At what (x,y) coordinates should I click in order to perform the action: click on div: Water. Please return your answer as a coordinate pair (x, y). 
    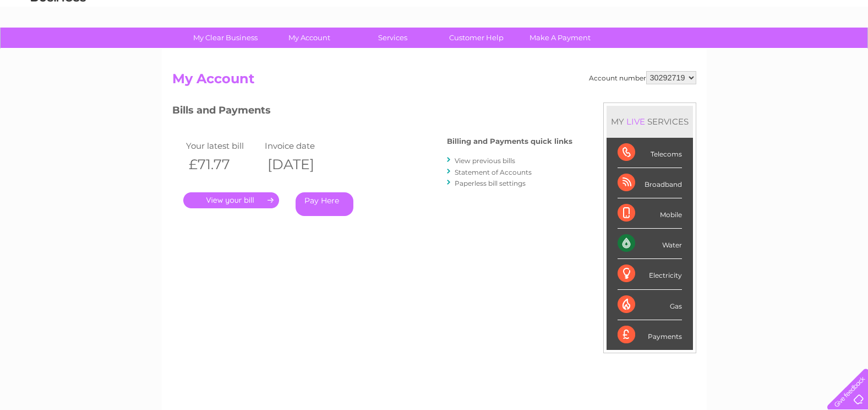
    Looking at the image, I should click on (650, 243).